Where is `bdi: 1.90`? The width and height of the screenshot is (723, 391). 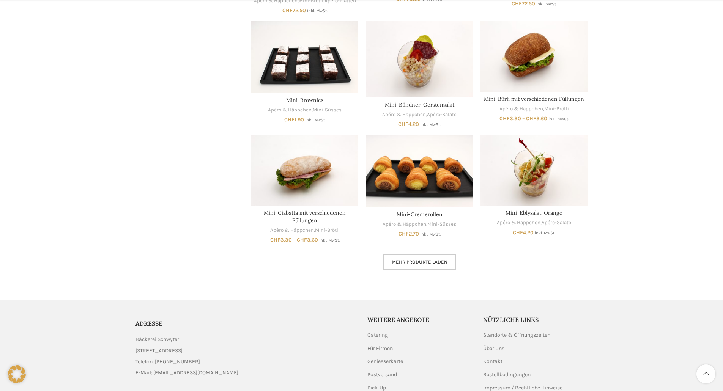 bdi: 1.90 is located at coordinates (294, 120).